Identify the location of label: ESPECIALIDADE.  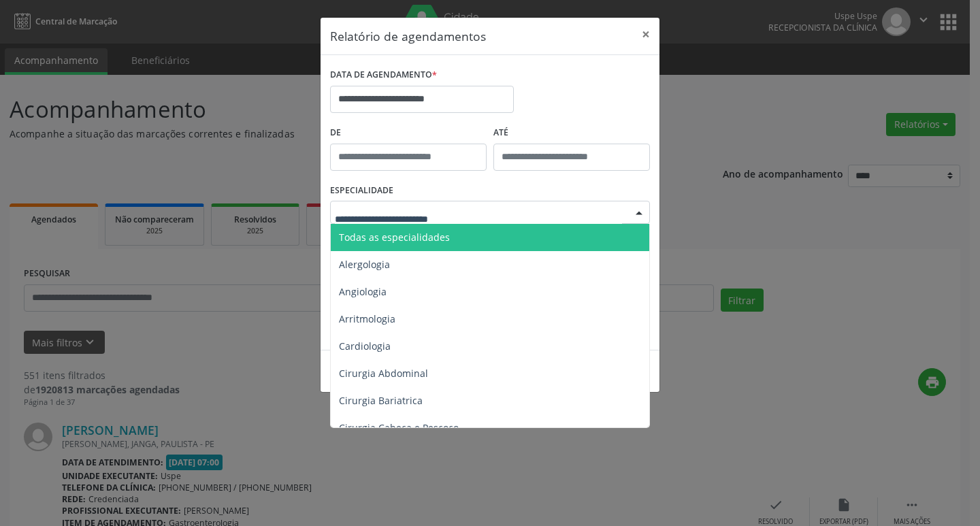
(361, 190).